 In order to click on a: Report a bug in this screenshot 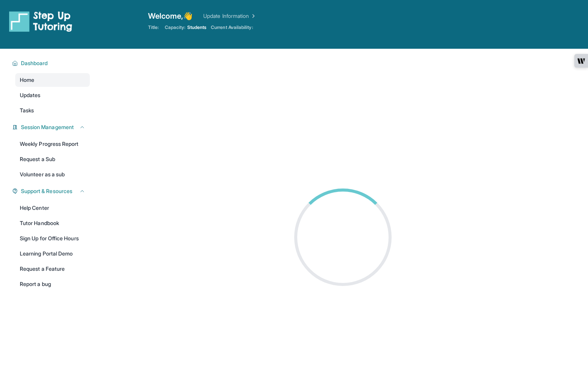, I will do `click(52, 285)`.